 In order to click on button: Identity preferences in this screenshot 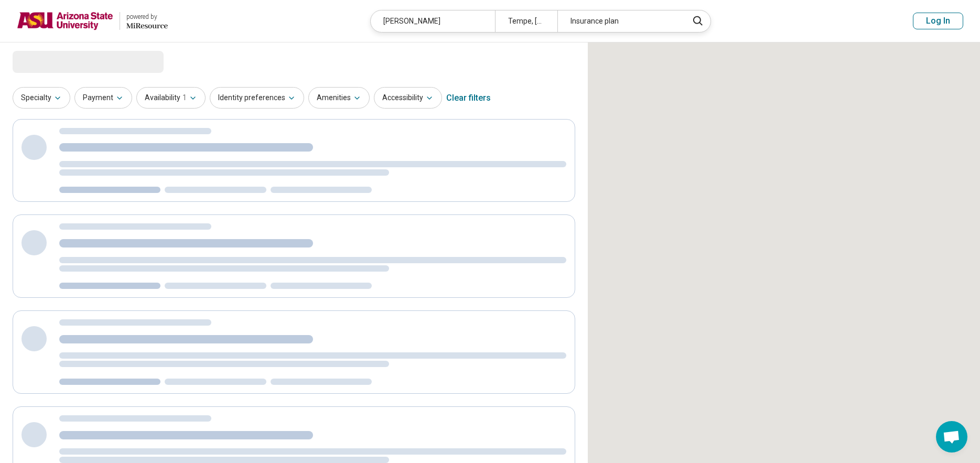, I will do `click(257, 97)`.